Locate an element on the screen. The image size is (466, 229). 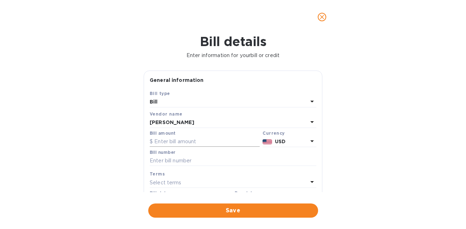
button: Save is located at coordinates (233, 210).